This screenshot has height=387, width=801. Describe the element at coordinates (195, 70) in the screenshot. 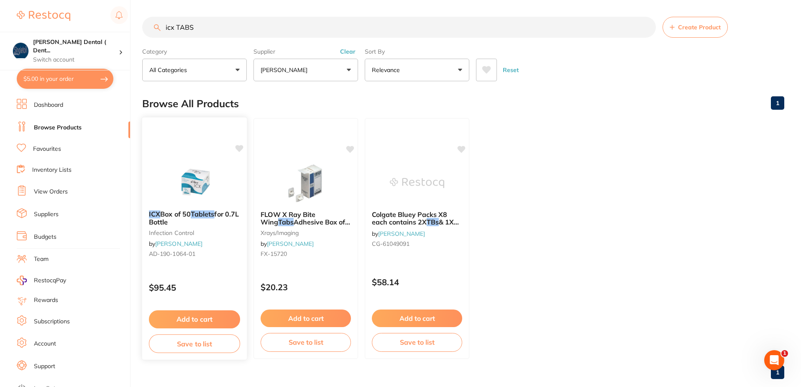

I see `button: All Categories` at that location.